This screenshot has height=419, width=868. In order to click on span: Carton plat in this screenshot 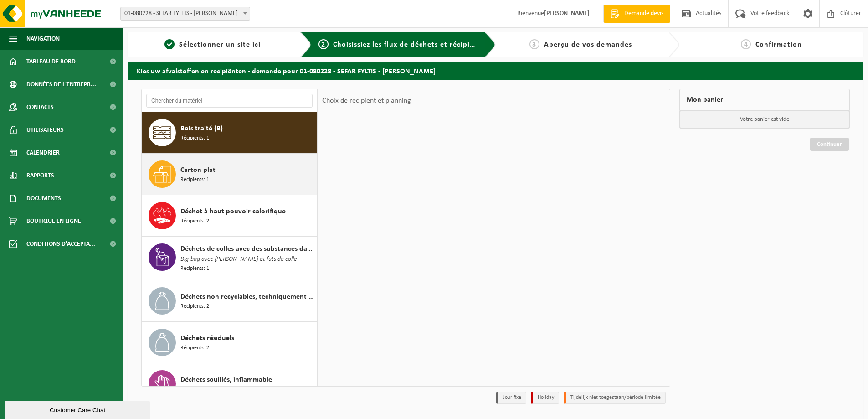, I will do `click(198, 170)`.